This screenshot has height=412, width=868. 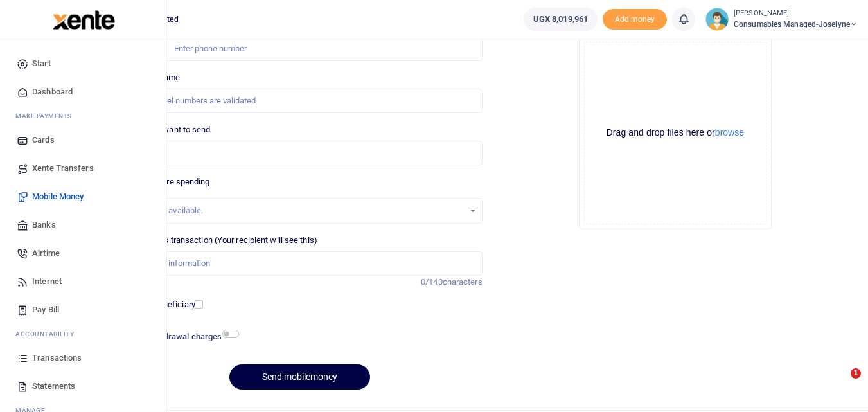 I want to click on span: Statements, so click(x=53, y=386).